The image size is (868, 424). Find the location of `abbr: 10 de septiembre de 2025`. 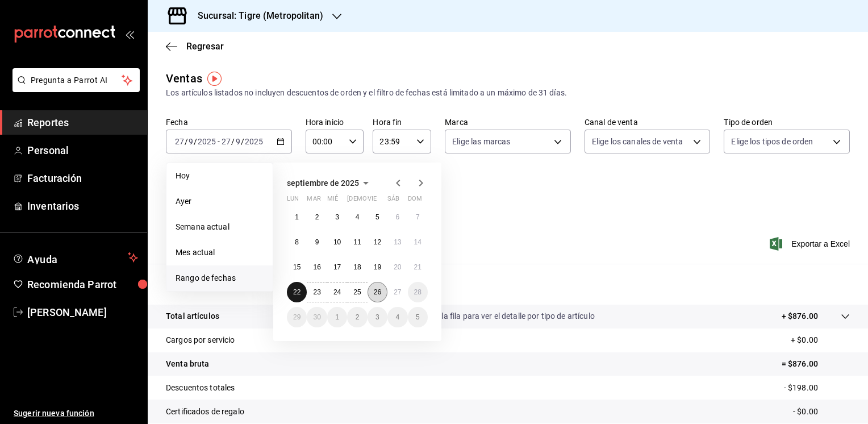

abbr: 10 de septiembre de 2025 is located at coordinates (337, 242).